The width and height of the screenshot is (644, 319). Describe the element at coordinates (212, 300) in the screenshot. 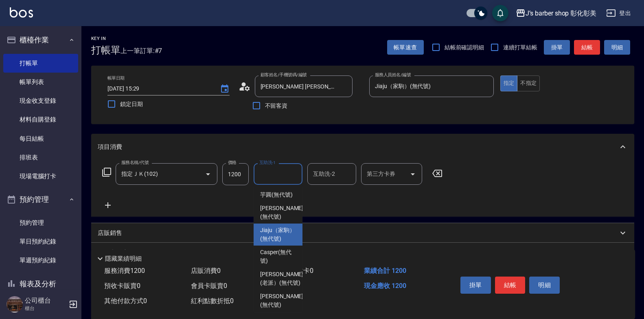

I see `span: 紅利點數折抵 0` at that location.